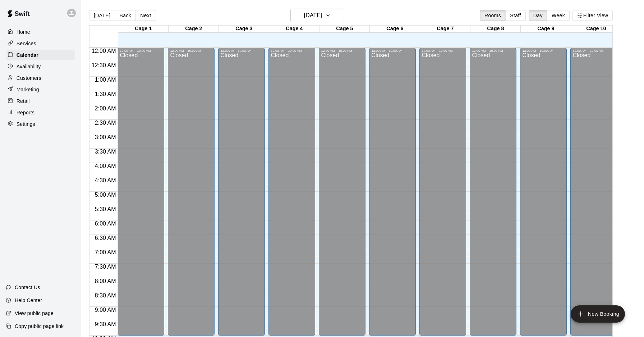 The height and width of the screenshot is (337, 644). I want to click on p: View public page, so click(34, 313).